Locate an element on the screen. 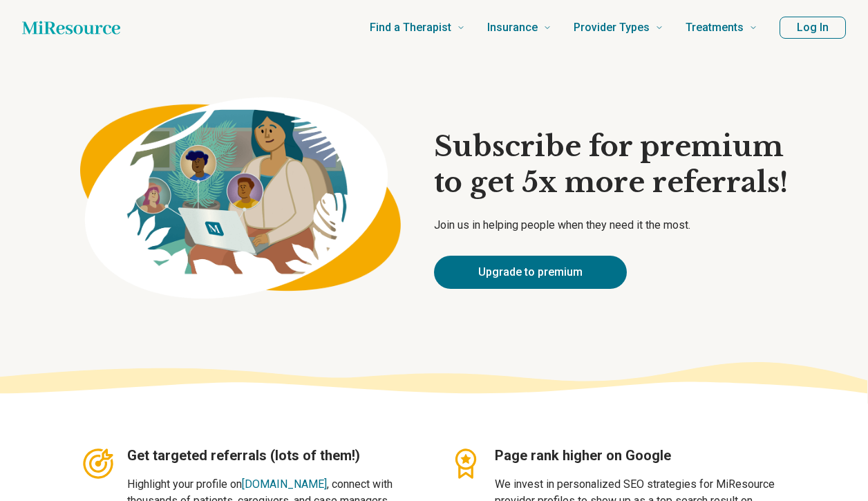 Image resolution: width=868 pixels, height=501 pixels. h3: Get targeted referrals (lots of them!) is located at coordinates (274, 456).